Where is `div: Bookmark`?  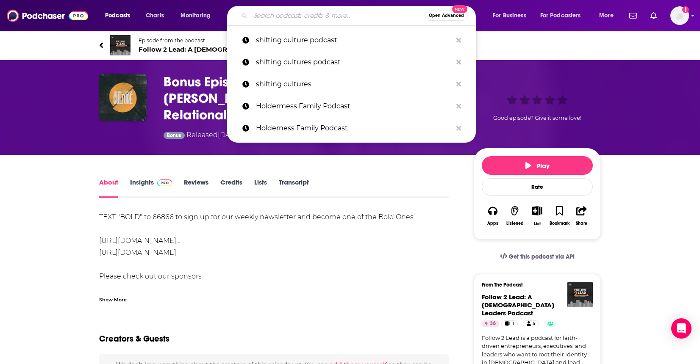 div: Bookmark is located at coordinates (559, 224).